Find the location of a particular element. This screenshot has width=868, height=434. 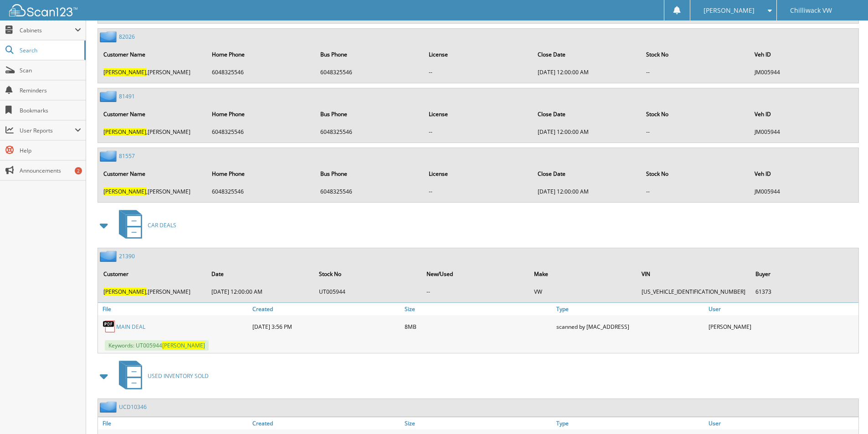

div: 8MB is located at coordinates (478, 327).